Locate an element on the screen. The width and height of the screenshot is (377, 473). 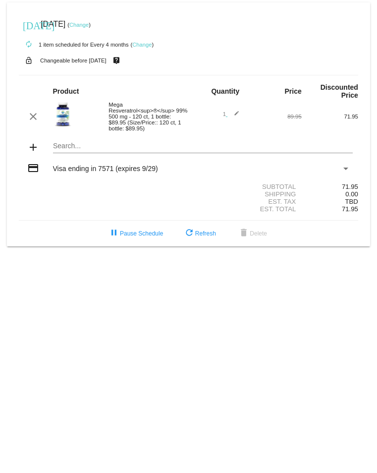
span: 71.95 is located at coordinates (350, 209).